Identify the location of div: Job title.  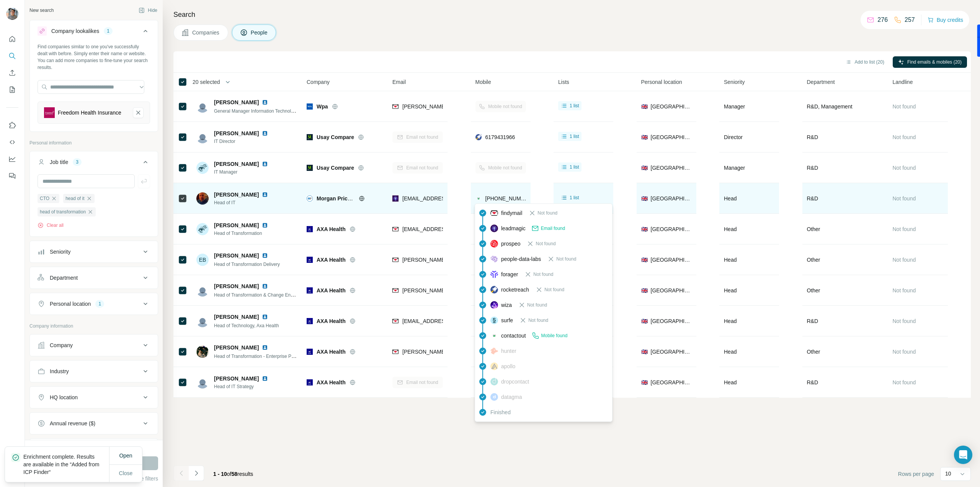
(59, 162).